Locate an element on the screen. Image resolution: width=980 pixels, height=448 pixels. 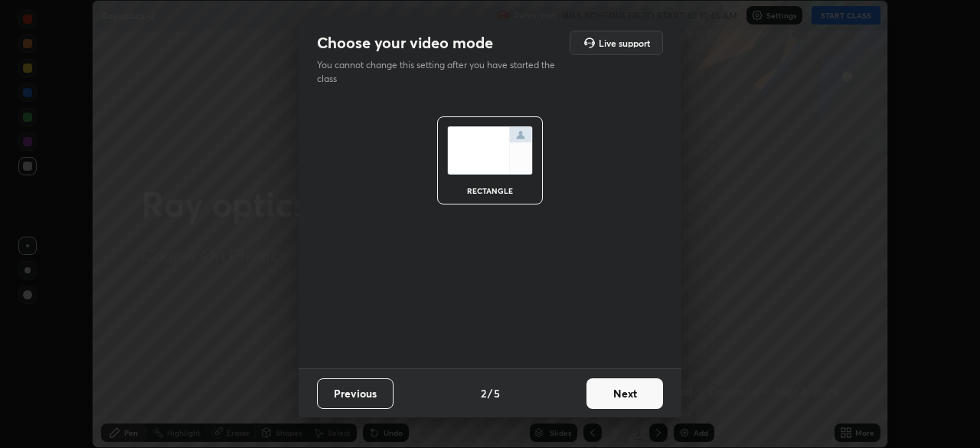
h4: 2 is located at coordinates (483, 393).